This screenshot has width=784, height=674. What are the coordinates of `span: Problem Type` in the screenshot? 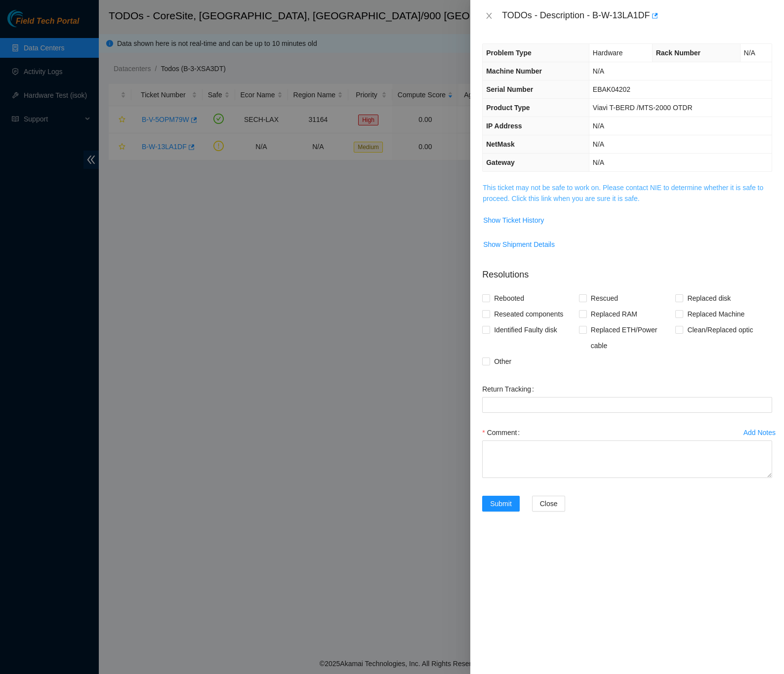 It's located at (509, 52).